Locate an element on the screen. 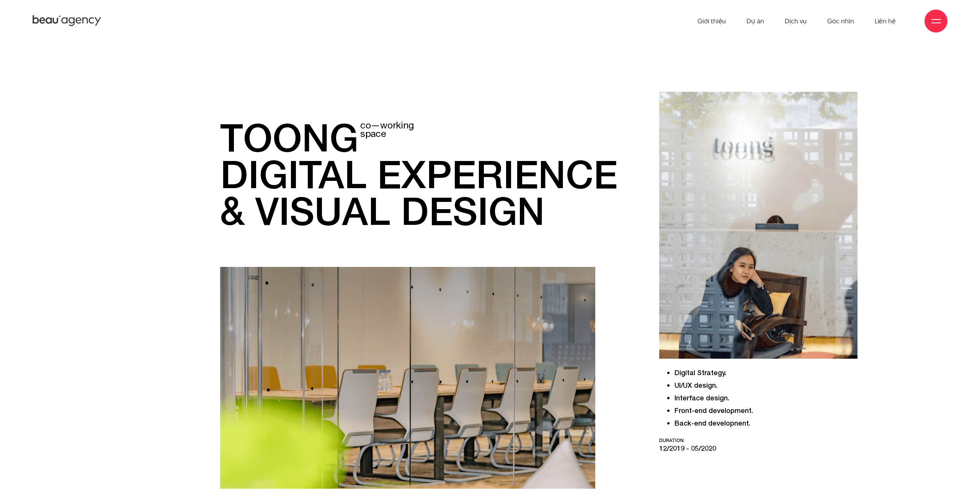  li: Interface design. is located at coordinates (766, 398).